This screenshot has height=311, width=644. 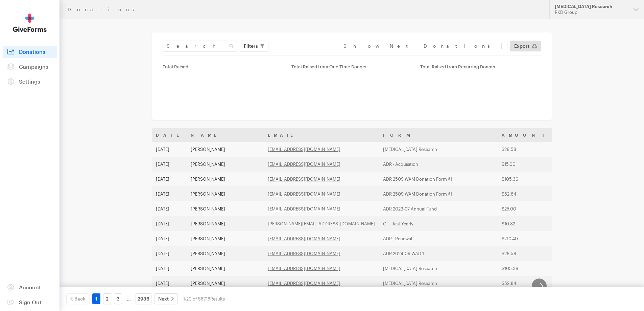 I want to click on span: Settings, so click(x=30, y=81).